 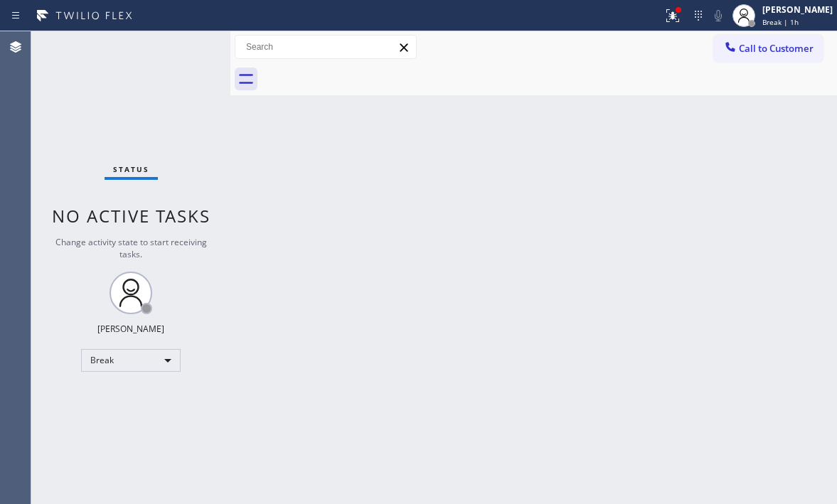 I want to click on span: Break | 1h, so click(x=780, y=22).